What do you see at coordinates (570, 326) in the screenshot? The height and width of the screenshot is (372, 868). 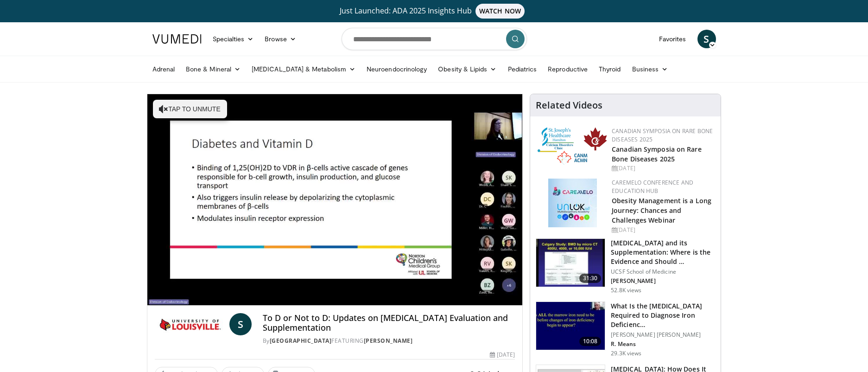 I see `img: 15adaf35-b496-4260-9f93-ea8e29d3ece7.150x105_q85_crop-smart_upscale.jpg` at bounding box center [570, 326].